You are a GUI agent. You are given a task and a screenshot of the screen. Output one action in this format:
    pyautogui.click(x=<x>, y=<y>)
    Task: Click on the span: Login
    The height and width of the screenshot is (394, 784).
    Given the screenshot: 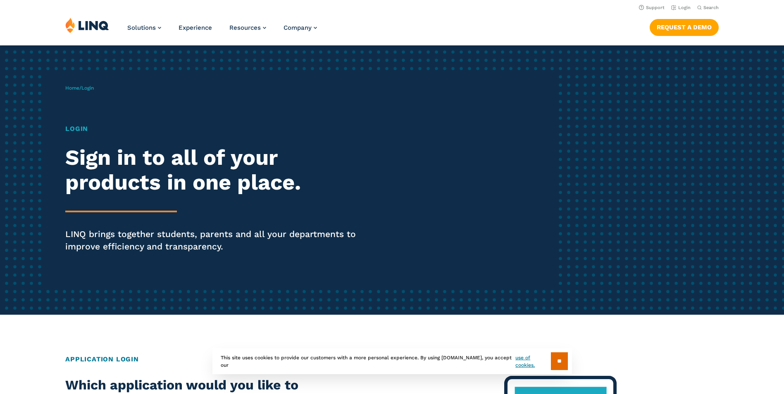 What is the action you would take?
    pyautogui.click(x=88, y=88)
    